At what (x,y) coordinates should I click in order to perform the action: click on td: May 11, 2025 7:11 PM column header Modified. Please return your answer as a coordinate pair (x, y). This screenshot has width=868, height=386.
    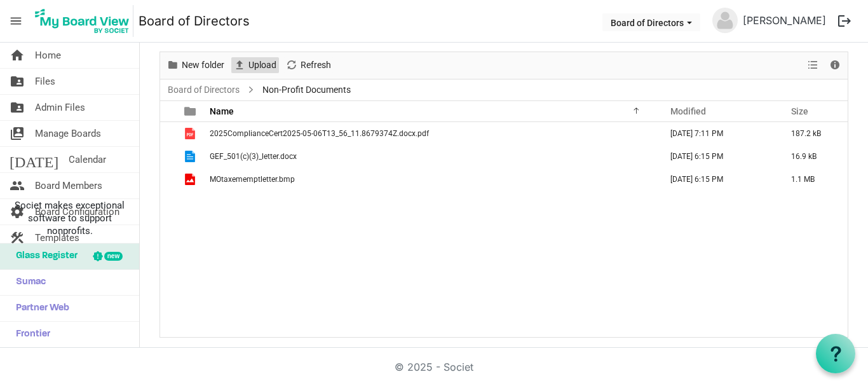
    Looking at the image, I should click on (717, 134).